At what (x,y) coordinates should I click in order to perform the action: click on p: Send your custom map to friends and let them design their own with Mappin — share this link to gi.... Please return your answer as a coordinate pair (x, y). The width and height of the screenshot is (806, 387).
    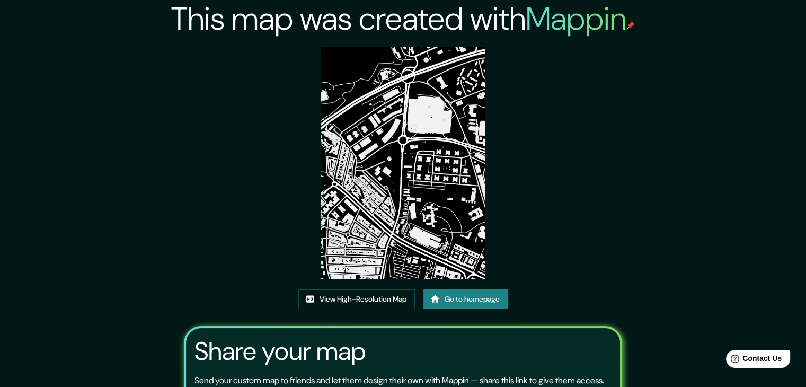
    Looking at the image, I should click on (399, 380).